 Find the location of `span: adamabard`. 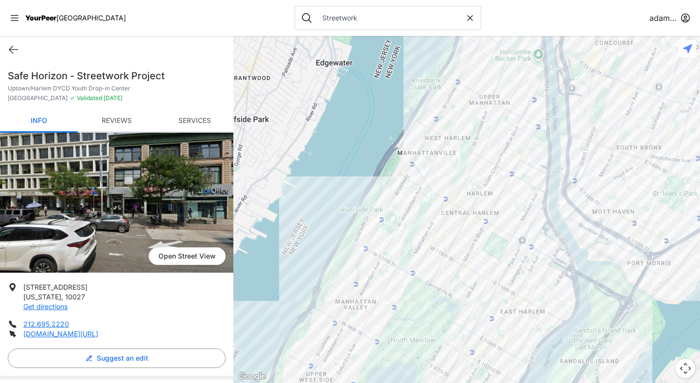

span: adamabard is located at coordinates (663, 18).